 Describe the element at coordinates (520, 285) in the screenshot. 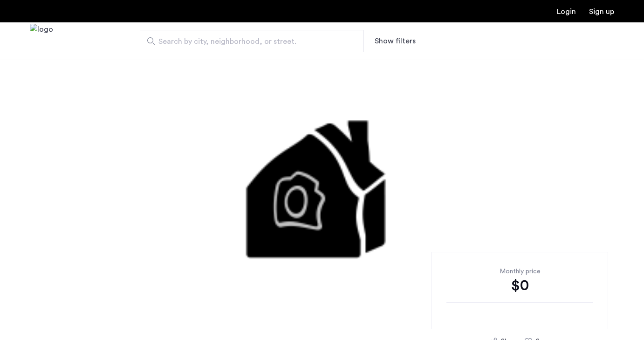

I see `div: $0` at that location.